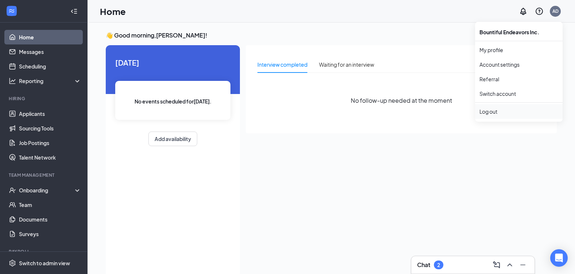  I want to click on a: My profile, so click(519, 50).